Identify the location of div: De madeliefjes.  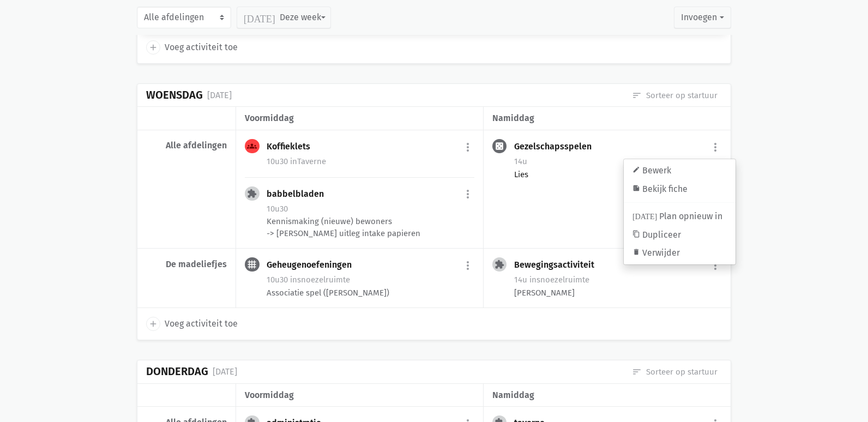
(187, 265).